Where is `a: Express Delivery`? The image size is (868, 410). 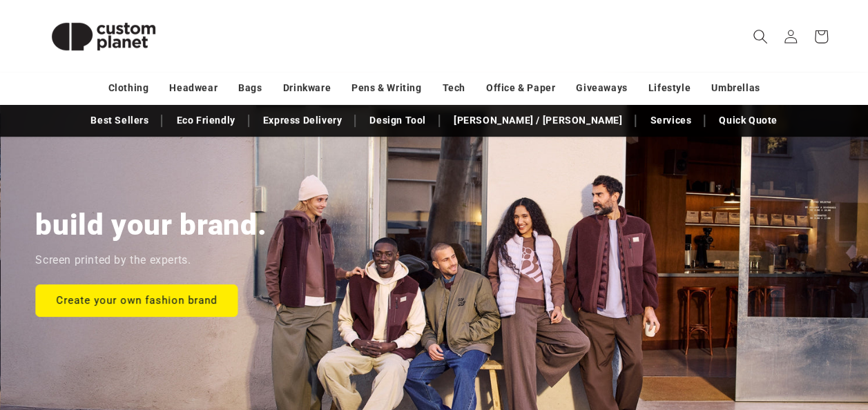
a: Express Delivery is located at coordinates (303, 120).